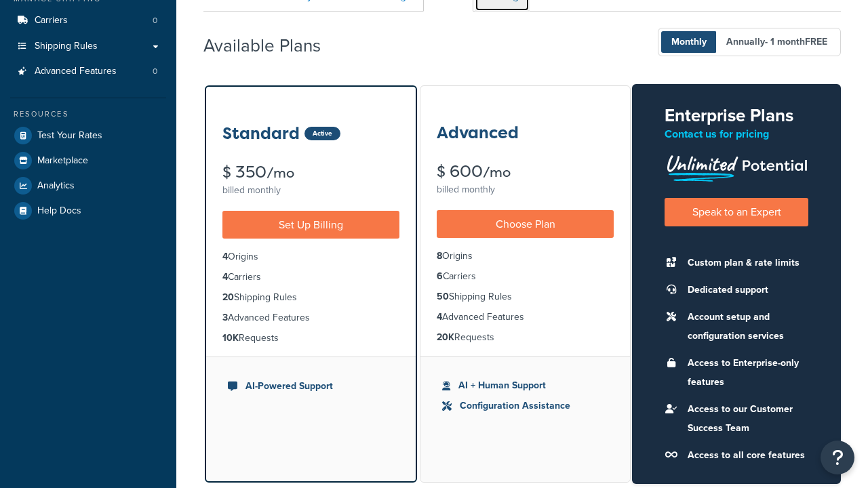 The image size is (868, 488). What do you see at coordinates (88, 186) in the screenshot?
I see `a: Analytics` at bounding box center [88, 186].